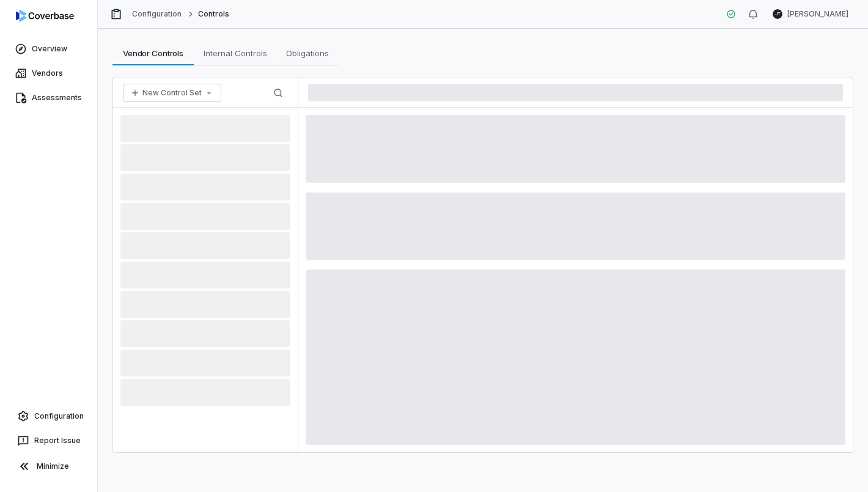 Image resolution: width=868 pixels, height=492 pixels. I want to click on a: Overview, so click(48, 49).